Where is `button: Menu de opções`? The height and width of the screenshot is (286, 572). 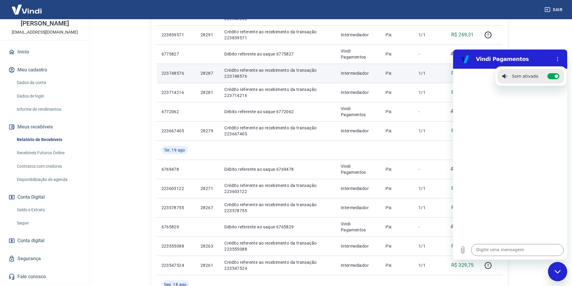
button: Menu de opções is located at coordinates (104, 10).